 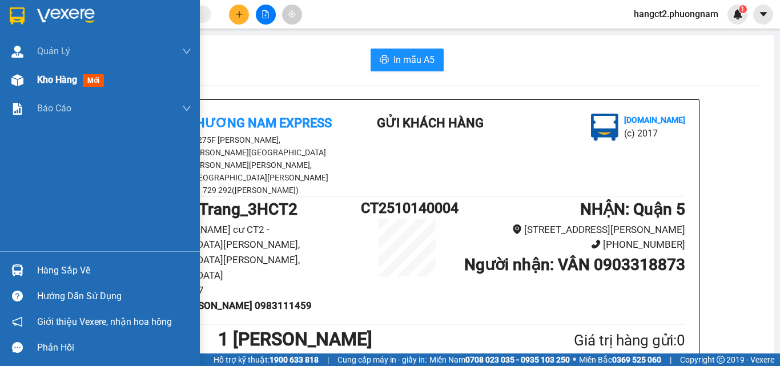 I want to click on img: icon-new-feature, so click(x=738, y=14).